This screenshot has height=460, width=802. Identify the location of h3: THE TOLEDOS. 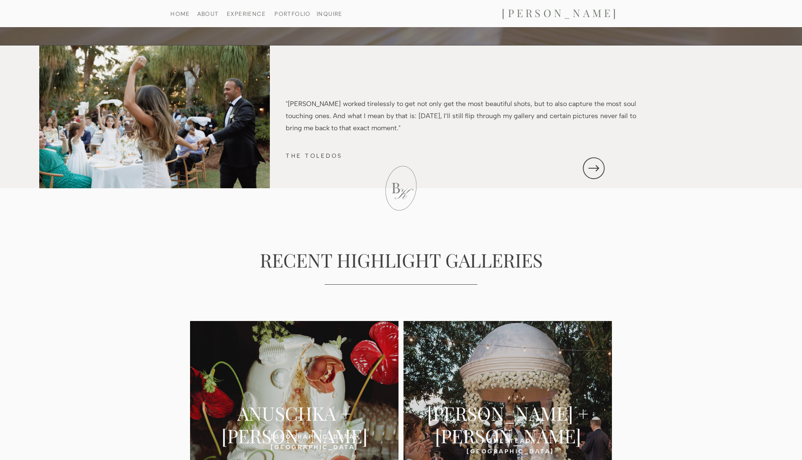
(352, 155).